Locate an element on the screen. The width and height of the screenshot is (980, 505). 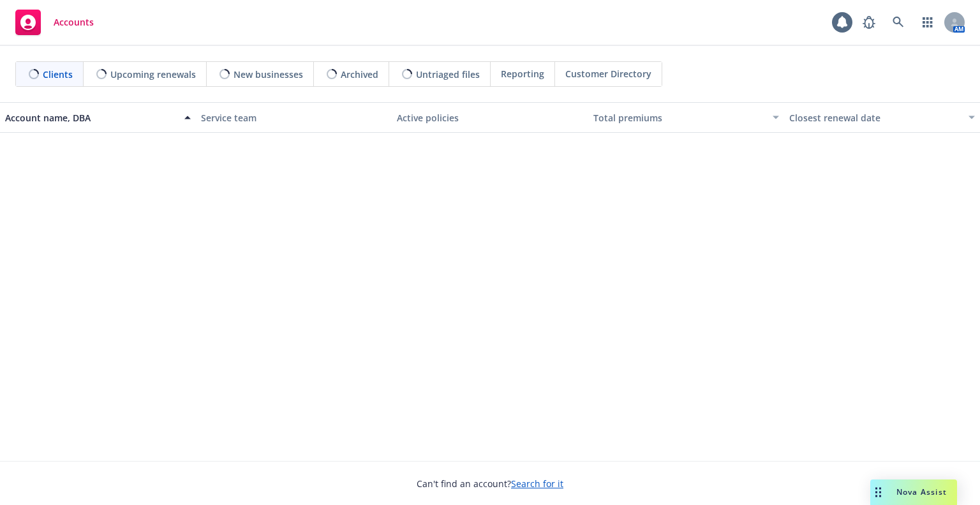
div: Drag to move is located at coordinates (878, 492).